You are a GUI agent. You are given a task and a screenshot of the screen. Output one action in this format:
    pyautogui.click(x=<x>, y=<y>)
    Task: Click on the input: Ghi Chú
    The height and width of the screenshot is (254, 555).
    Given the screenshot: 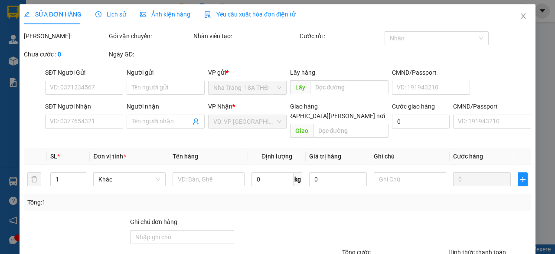 What is the action you would take?
    pyautogui.click(x=410, y=179)
    